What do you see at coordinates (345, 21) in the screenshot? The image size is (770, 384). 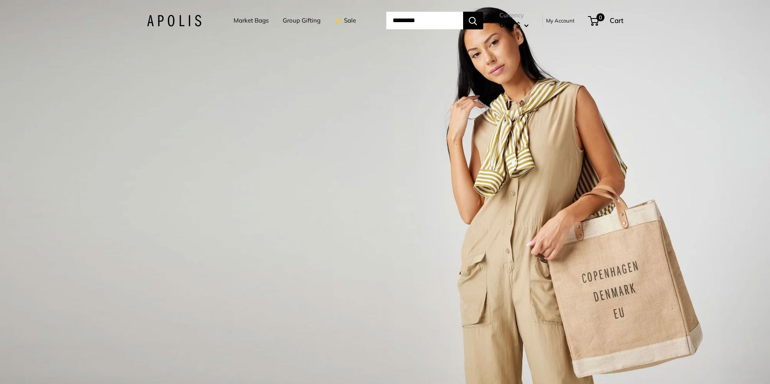 I see `a: ⚡️ Sale` at bounding box center [345, 21].